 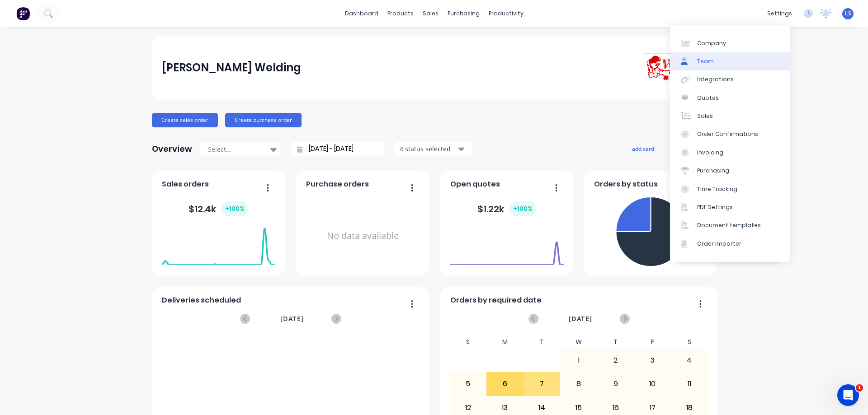 I want to click on div: Time Tracking, so click(x=717, y=189).